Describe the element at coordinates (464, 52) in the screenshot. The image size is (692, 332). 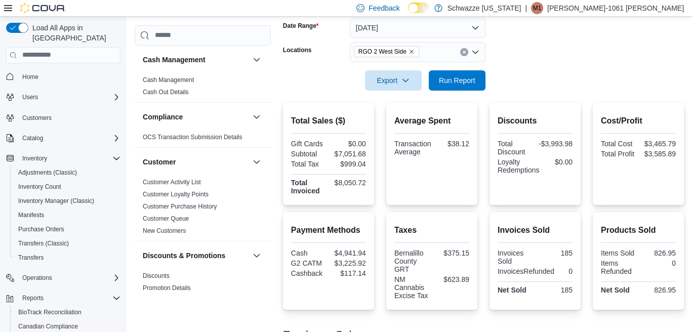
I see `button: Clear input` at that location.